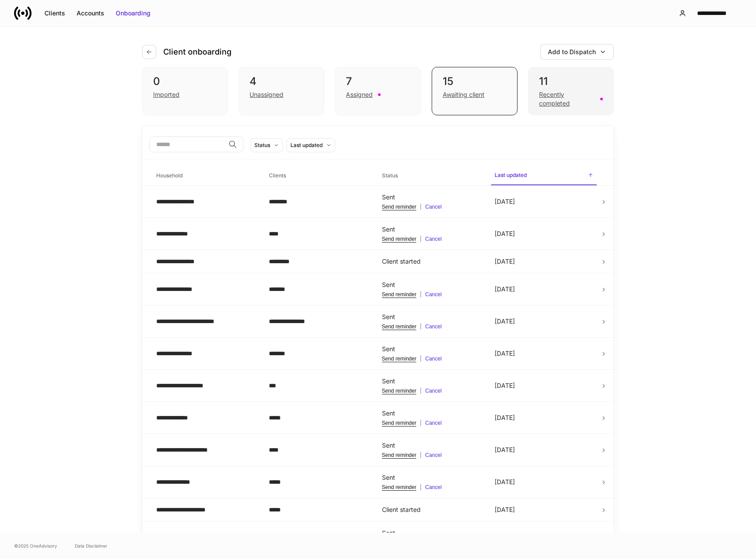  What do you see at coordinates (577, 52) in the screenshot?
I see `button: Add to Dispatch` at bounding box center [577, 52].